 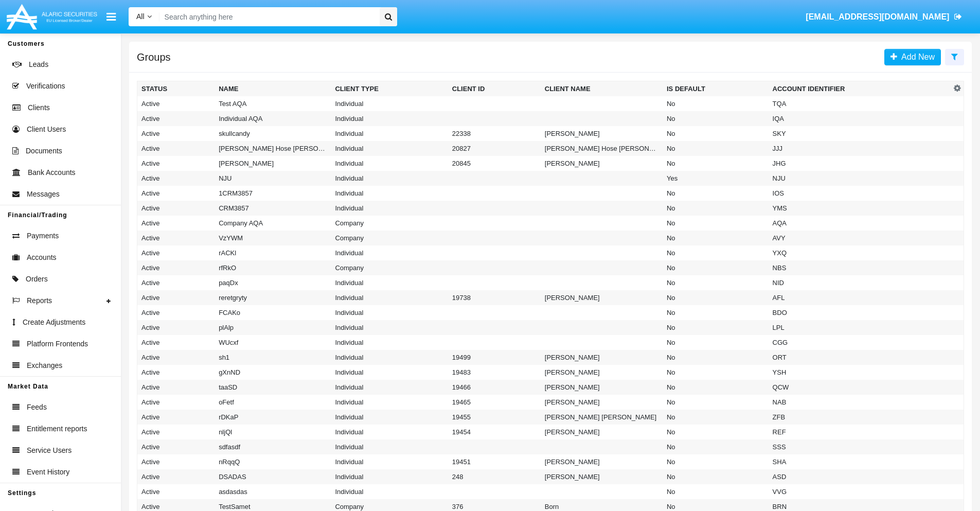 What do you see at coordinates (272, 134) in the screenshot?
I see `td: skullcandy` at bounding box center [272, 134].